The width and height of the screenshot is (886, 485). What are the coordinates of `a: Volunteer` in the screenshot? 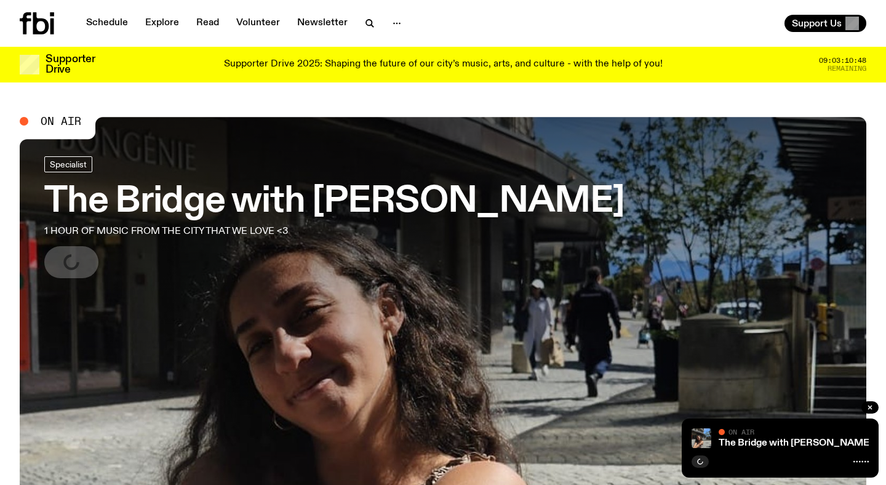 It's located at (258, 23).